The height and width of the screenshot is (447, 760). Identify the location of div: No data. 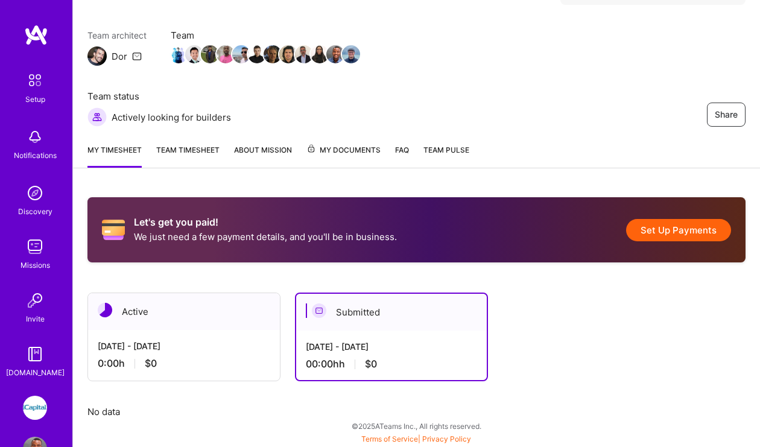
(416, 411).